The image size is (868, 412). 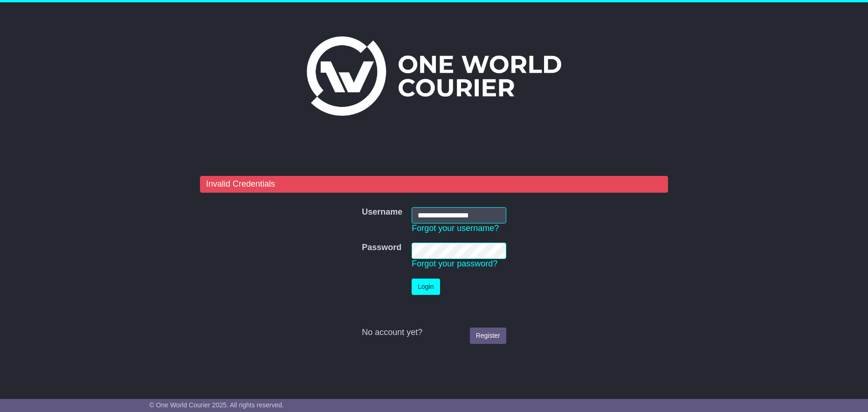 I want to click on a: Register, so click(x=488, y=336).